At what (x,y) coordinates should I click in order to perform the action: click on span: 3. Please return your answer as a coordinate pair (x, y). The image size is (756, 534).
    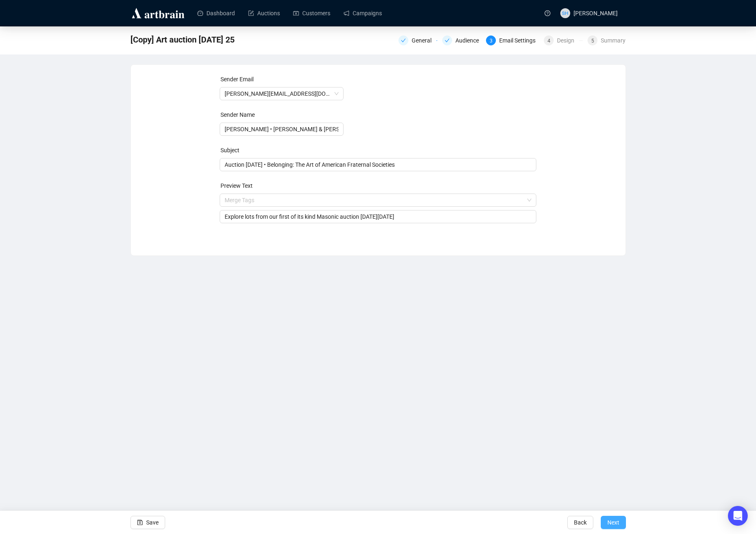
    Looking at the image, I should click on (491, 41).